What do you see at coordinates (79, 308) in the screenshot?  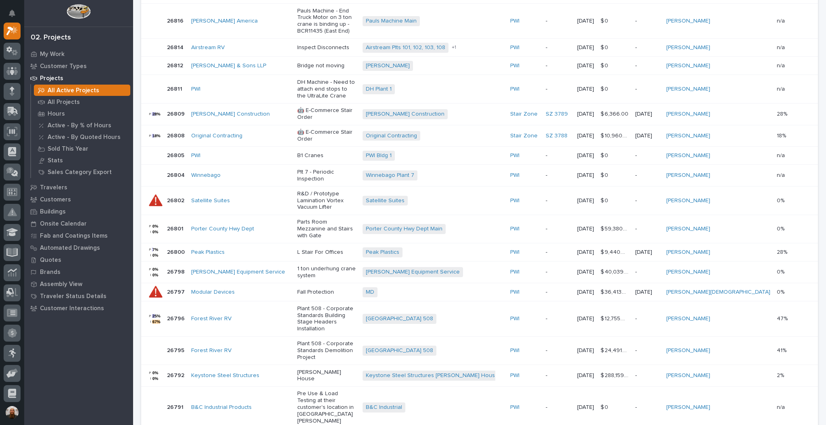 I see `a: Customer Interactions` at bounding box center [79, 308].